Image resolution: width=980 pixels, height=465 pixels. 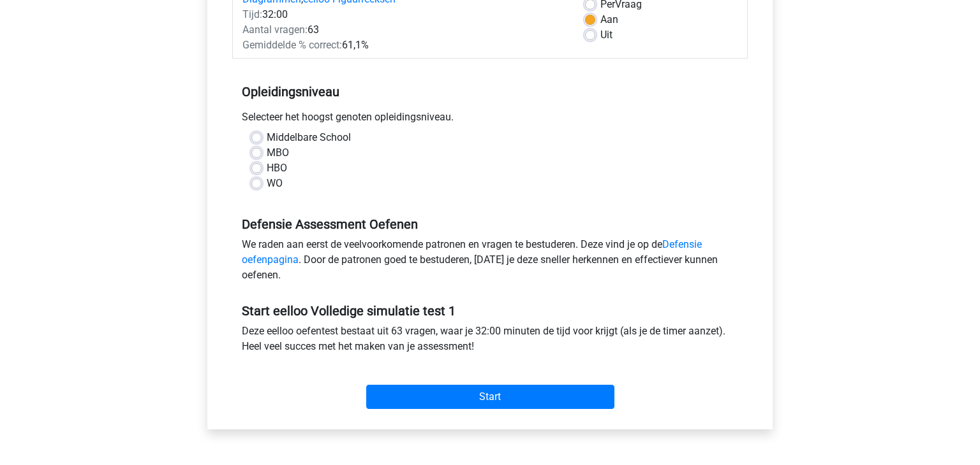 I want to click on div: We raden aan eerst de veelvoorkomende patronen en vragen te bestuderen. Deze vind je op de . Door..., so click(x=490, y=263).